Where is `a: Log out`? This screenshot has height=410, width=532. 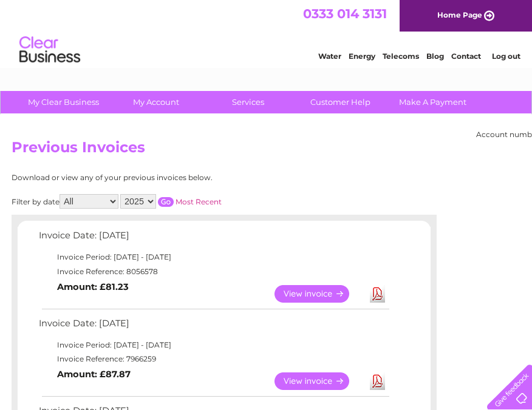
a: Log out is located at coordinates (505, 56).